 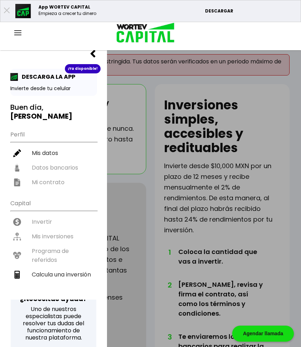 What do you see at coordinates (23, 11) in the screenshot?
I see `img: appicon` at bounding box center [23, 11].